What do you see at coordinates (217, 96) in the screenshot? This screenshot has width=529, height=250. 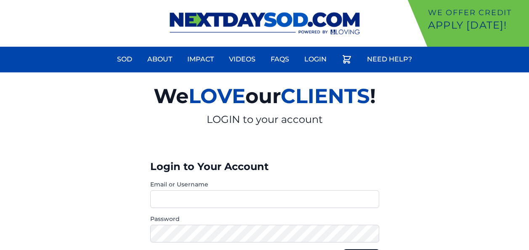 I see `span: LOVE` at bounding box center [217, 96].